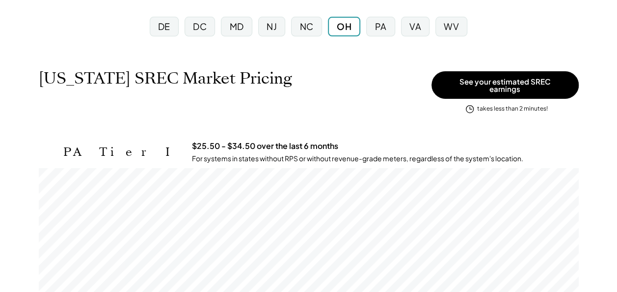  What do you see at coordinates (306, 26) in the screenshot?
I see `div: NC` at bounding box center [306, 26].